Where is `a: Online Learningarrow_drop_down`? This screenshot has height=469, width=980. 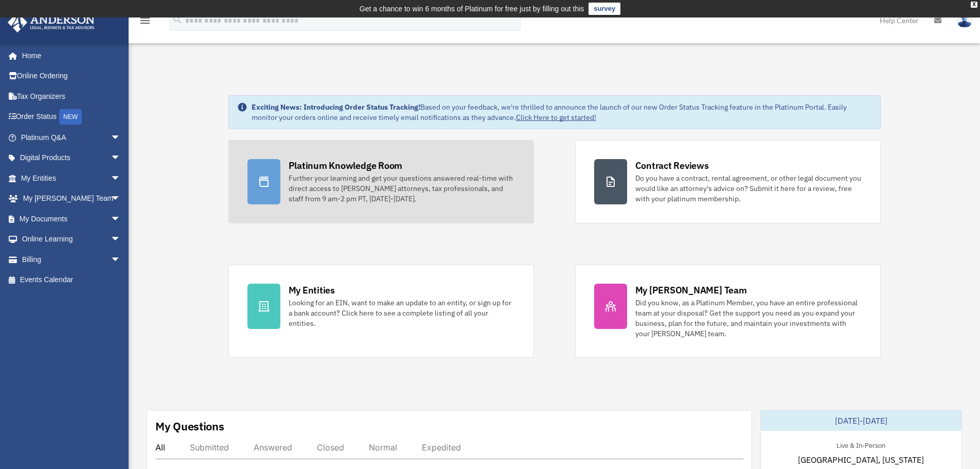 a: Online Learningarrow_drop_down is located at coordinates (71, 239).